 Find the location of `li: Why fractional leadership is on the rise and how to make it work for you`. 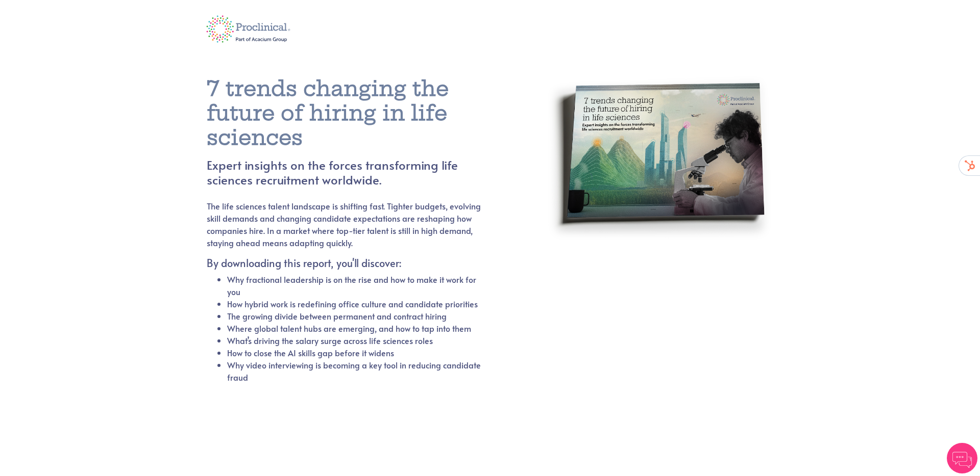

li: Why fractional leadership is on the rise and how to make it work for you is located at coordinates (354, 285).